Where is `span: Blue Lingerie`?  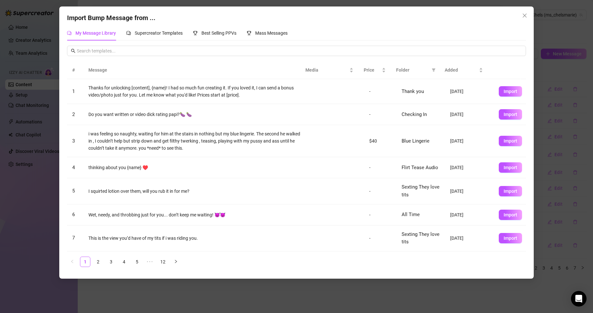
span: Blue Lingerie is located at coordinates (416, 141).